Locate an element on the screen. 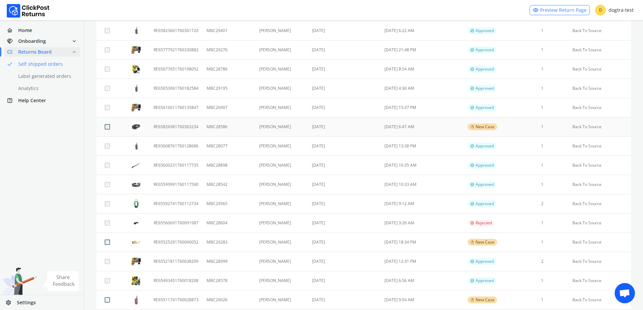  span: D is located at coordinates (601, 10).